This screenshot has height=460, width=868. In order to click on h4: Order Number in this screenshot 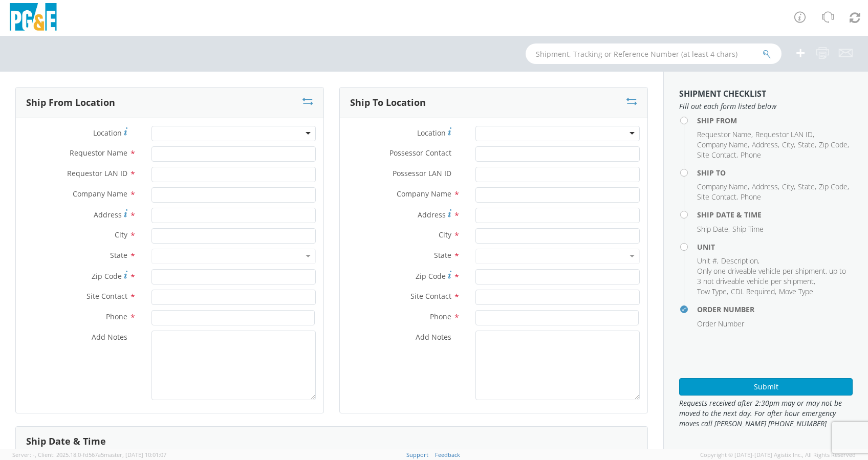, I will do `click(775, 309)`.